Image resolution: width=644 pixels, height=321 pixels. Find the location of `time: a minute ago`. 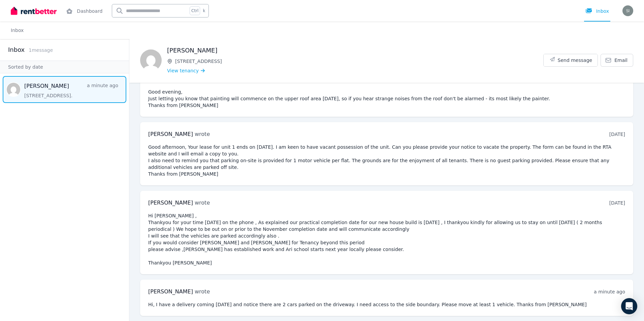

time: a minute ago is located at coordinates (609, 291).